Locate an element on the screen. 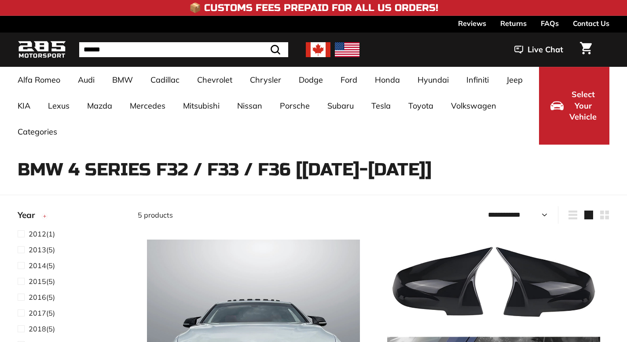 This screenshot has width=627, height=342. a: Alfa Romeo is located at coordinates (39, 80).